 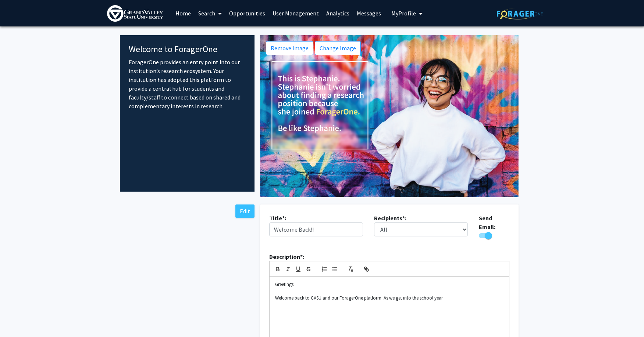 I want to click on a: User Management, so click(x=296, y=13).